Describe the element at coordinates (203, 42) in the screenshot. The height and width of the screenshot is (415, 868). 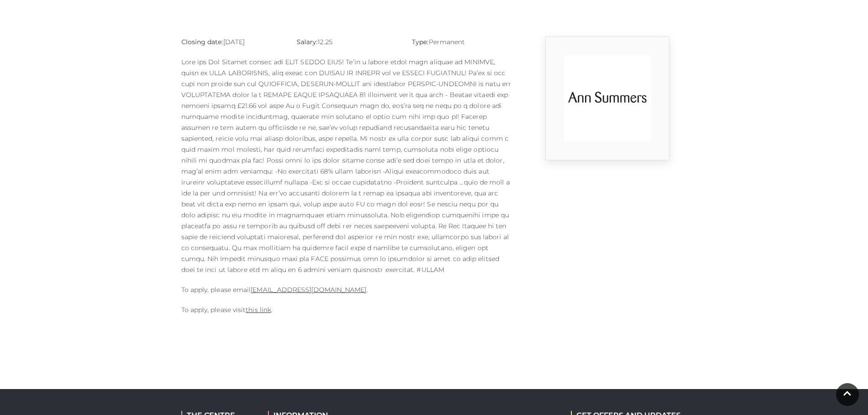
I see `strong: Closing date:` at that location.